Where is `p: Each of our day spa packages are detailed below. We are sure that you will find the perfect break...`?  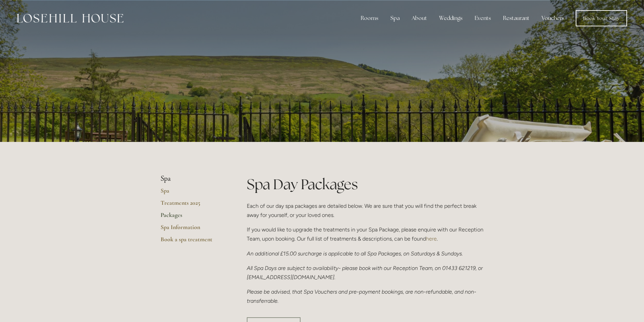 p: Each of our day spa packages are detailed below. We are sure that you will find the perfect break... is located at coordinates (365, 211).